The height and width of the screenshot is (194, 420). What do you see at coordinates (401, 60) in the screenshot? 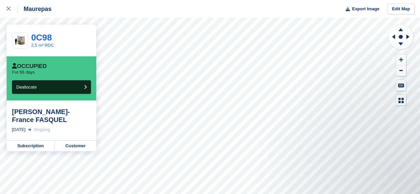
I see `button: Zoom In` at bounding box center [401, 60].